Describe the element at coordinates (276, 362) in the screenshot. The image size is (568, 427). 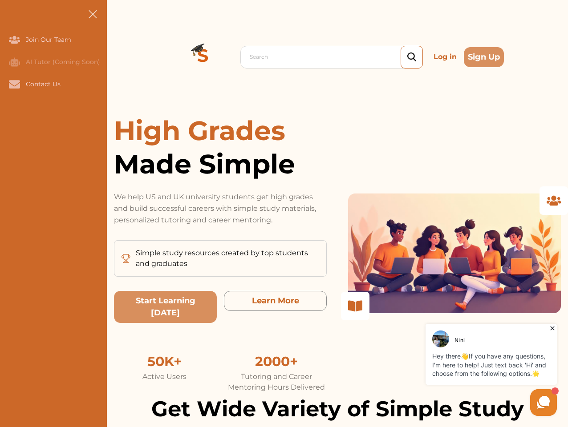
I see `div: 2000+` at that location.